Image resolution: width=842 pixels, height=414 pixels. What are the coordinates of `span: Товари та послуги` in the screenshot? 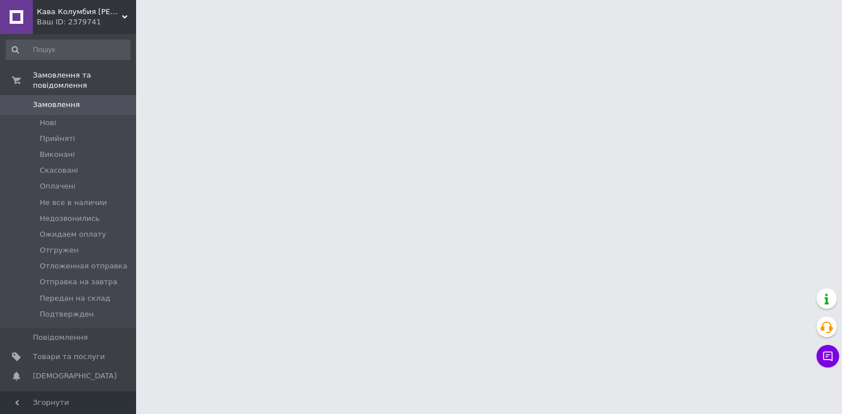 It's located at (69, 357).